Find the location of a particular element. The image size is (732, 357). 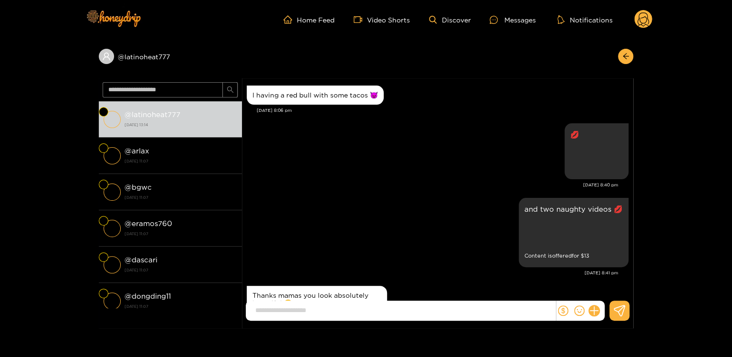

div: @latinoheat777 is located at coordinates (170, 56).